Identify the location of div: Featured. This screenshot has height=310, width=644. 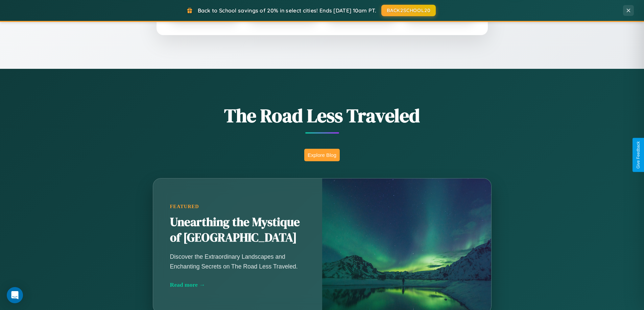
(237, 207).